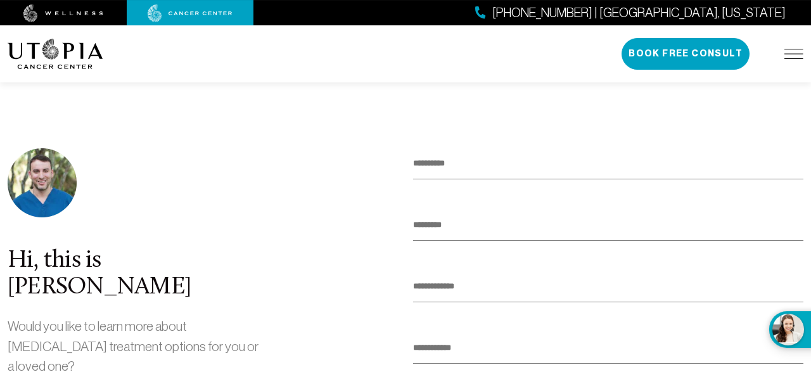  Describe the element at coordinates (55, 54) in the screenshot. I see `img: logo` at that location.